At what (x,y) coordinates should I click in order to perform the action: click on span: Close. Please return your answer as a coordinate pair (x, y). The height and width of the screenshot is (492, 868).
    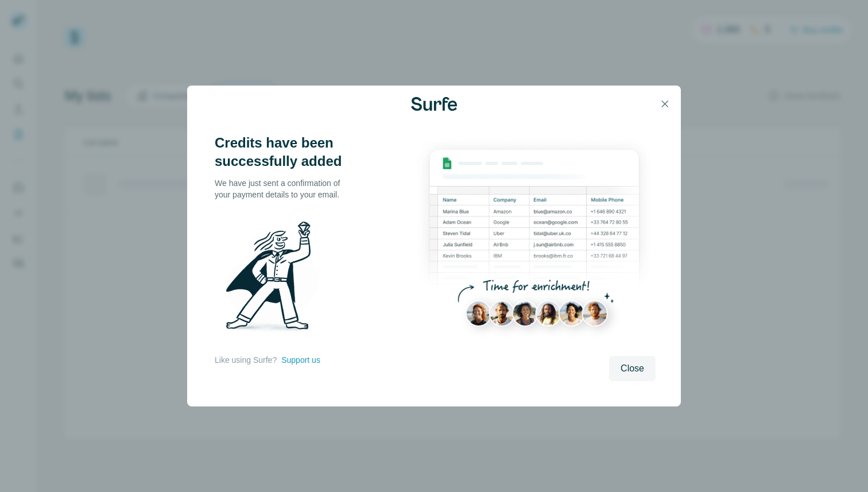
    Looking at the image, I should click on (632, 369).